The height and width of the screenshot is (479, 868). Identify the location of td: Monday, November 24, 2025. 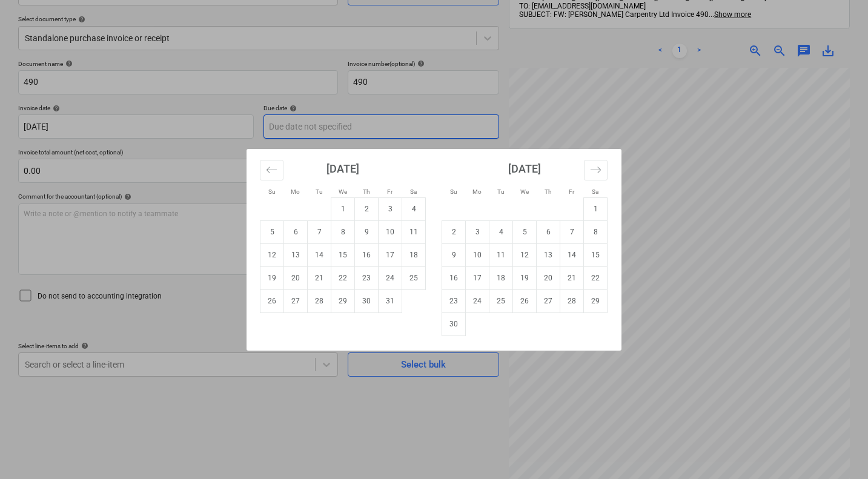
(477, 301).